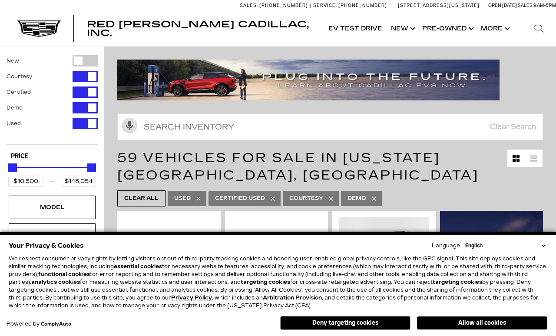 Image resolution: width=556 pixels, height=336 pixels. Describe the element at coordinates (14, 108) in the screenshot. I see `label: Demo` at that location.